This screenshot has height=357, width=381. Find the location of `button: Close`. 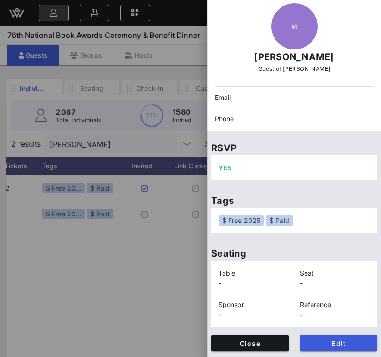

button: Close is located at coordinates (250, 343).